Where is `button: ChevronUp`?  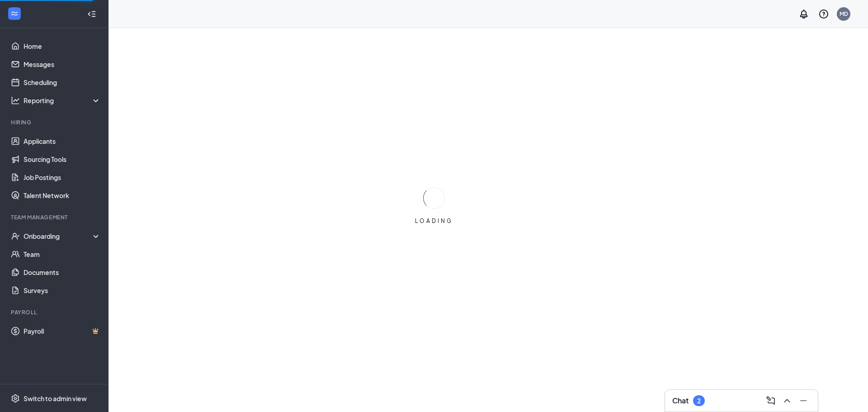
button: ChevronUp is located at coordinates (787, 400).